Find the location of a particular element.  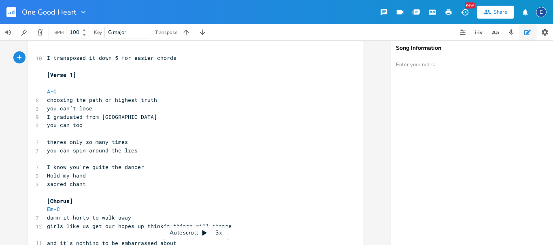

span: One Good Heart is located at coordinates (49, 12).